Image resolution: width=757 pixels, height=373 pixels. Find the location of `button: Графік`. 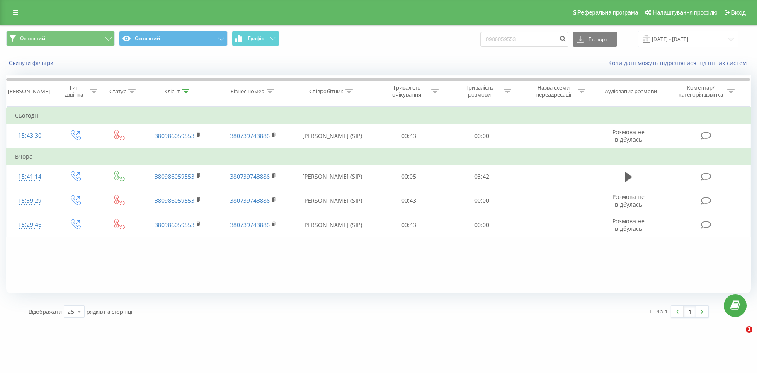

button: Графік is located at coordinates (255, 39).